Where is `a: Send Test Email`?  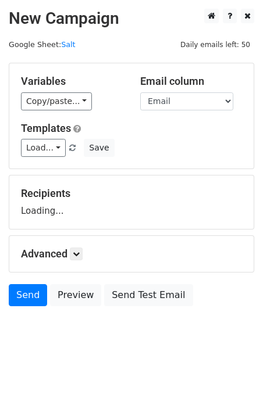 a: Send Test Email is located at coordinates (148, 295).